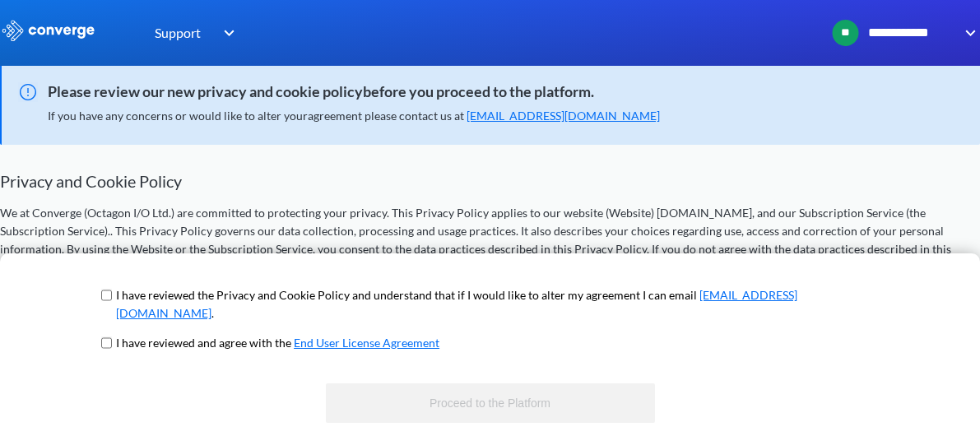 This screenshot has height=436, width=980. Describe the element at coordinates (178, 32) in the screenshot. I see `span: Support` at that location.